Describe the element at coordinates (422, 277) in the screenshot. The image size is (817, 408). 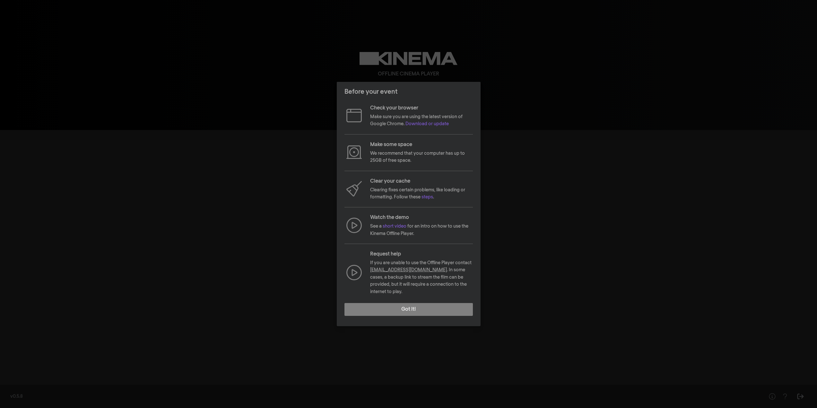
I see `p: If you are unable to use the Offline Player contact . In some cases, a backup link to stream the ...` at that location.